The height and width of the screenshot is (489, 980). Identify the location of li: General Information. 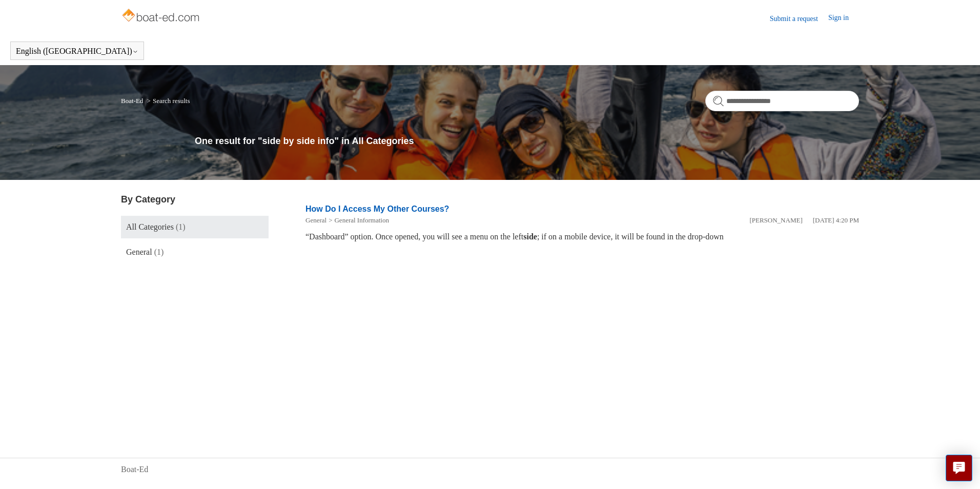
(358, 220).